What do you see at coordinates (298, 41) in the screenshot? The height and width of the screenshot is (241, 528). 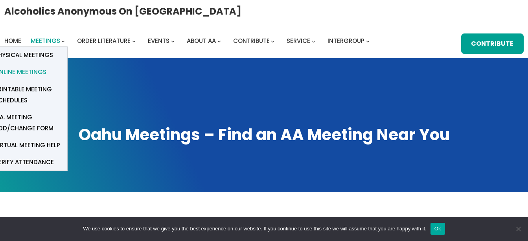 I see `a: Service` at bounding box center [298, 41].